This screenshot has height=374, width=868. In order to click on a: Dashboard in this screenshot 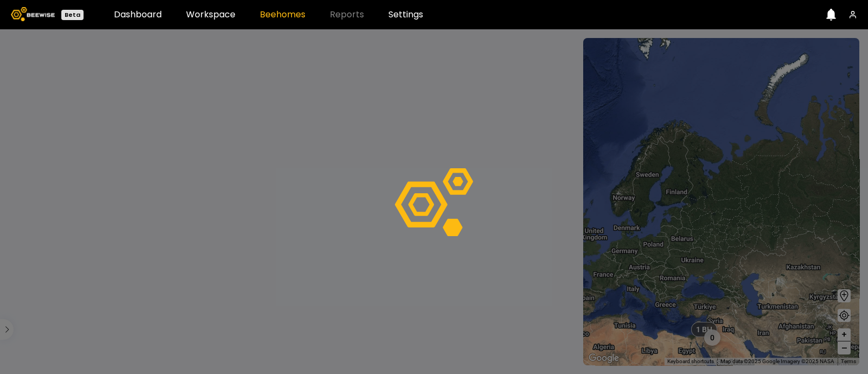, I will do `click(138, 15)`.